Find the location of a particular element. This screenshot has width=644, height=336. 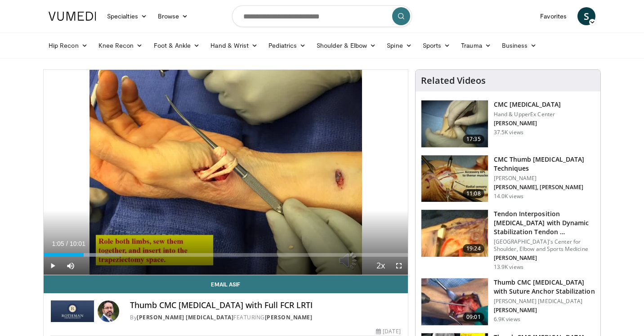

a: S is located at coordinates (586, 16).